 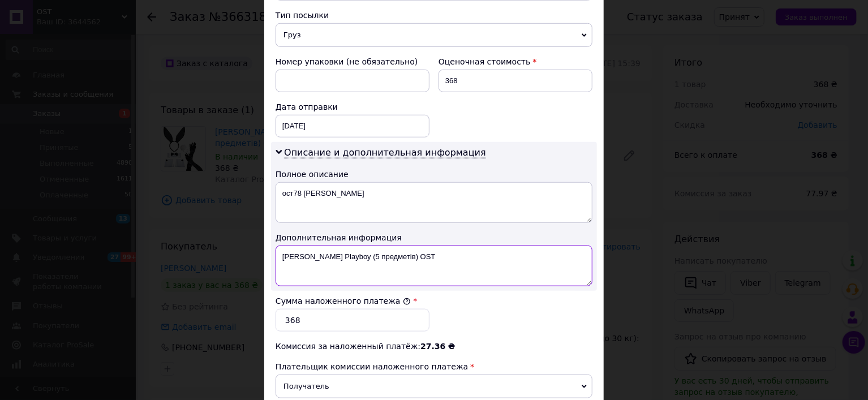 What do you see at coordinates (434, 386) in the screenshot?
I see `span: Получатель` at bounding box center [434, 386].